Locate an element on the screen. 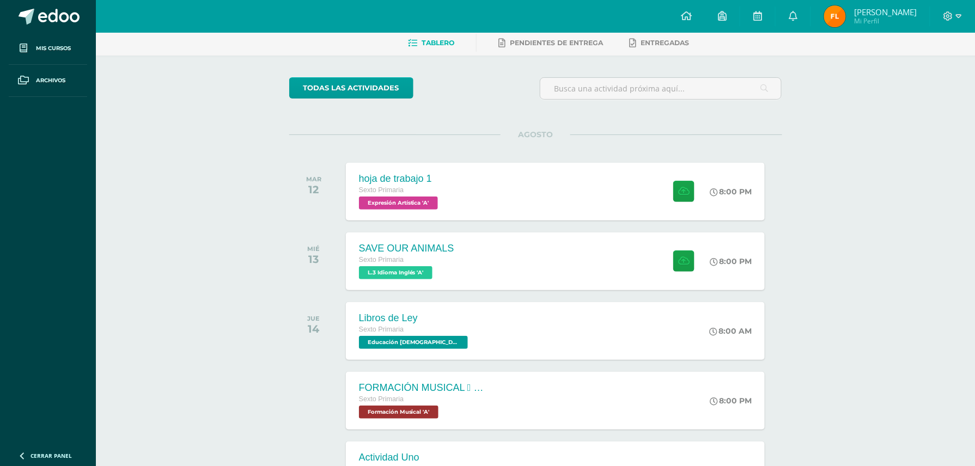 Image resolution: width=975 pixels, height=466 pixels. input: Busca una actividad próxima aquí... is located at coordinates (661, 88).